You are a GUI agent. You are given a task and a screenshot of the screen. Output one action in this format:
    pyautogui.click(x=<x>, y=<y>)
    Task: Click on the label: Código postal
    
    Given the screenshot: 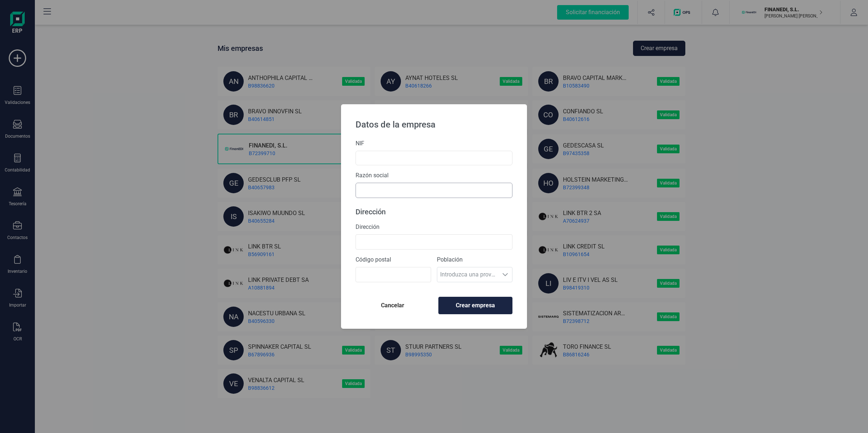 What is the action you would take?
    pyautogui.click(x=393, y=260)
    